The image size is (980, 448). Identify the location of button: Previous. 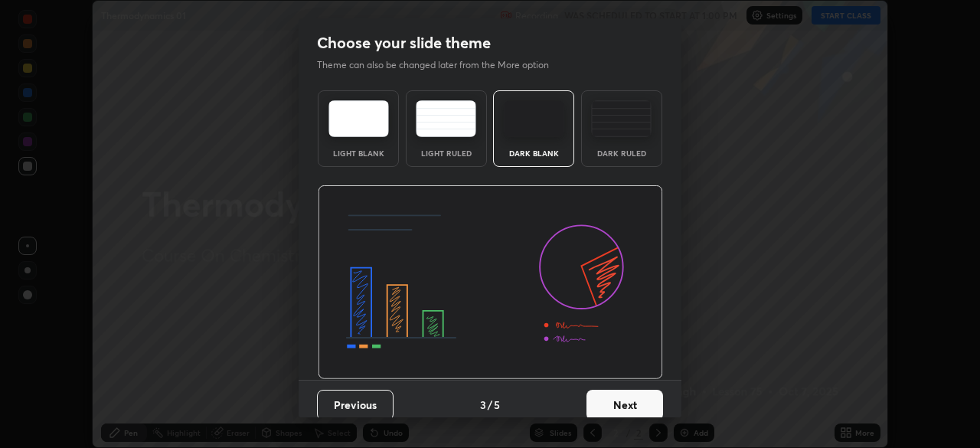
(355, 405).